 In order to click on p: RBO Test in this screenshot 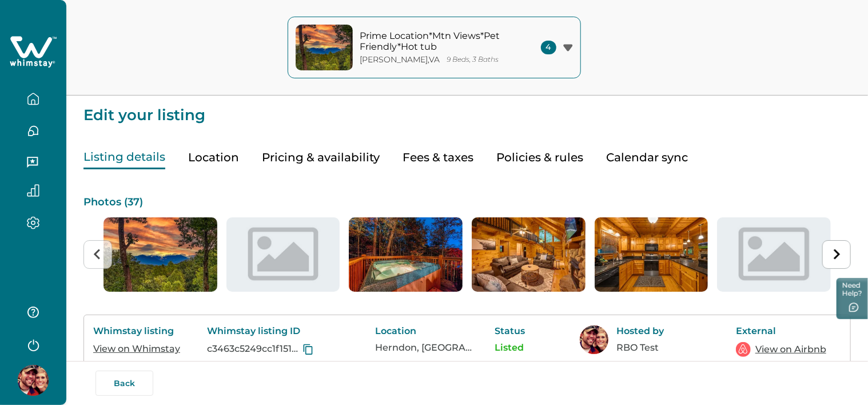, I will do `click(665, 348)`.